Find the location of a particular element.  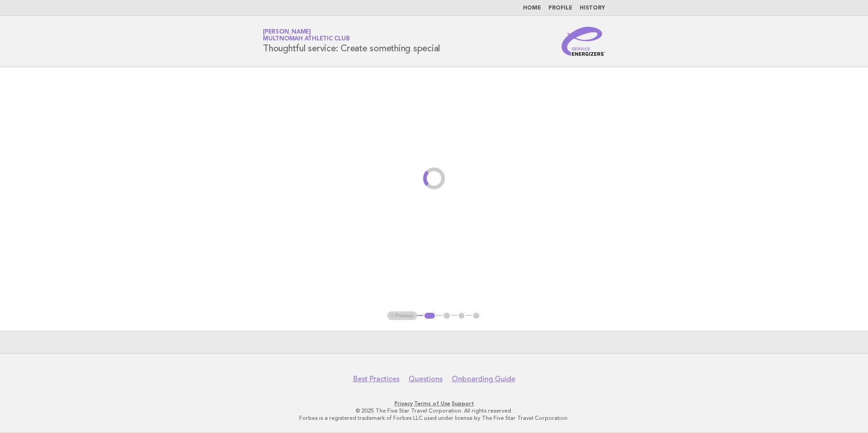

p: © 2025 The Five Star Travel Corporation. All rights reserved. is located at coordinates (434, 410).